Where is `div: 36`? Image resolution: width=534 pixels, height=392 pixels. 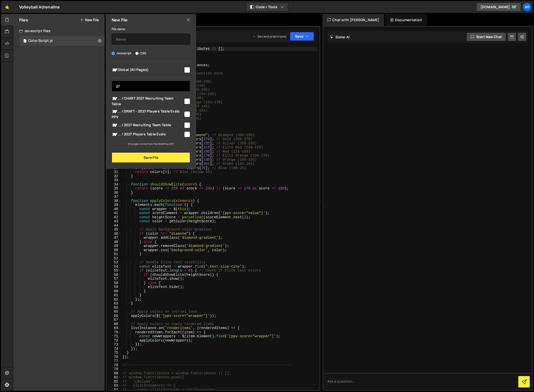
div: 36 is located at coordinates (114, 193).